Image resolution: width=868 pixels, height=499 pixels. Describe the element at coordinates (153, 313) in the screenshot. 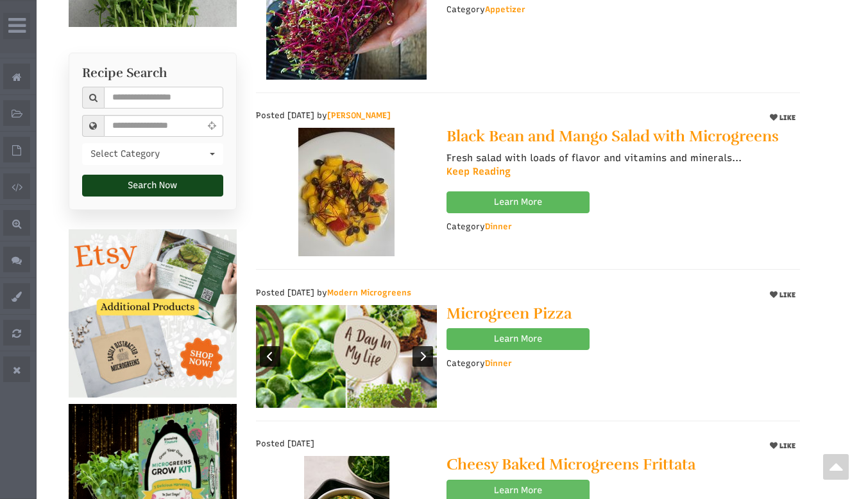

I see `img: Additional Products` at that location.